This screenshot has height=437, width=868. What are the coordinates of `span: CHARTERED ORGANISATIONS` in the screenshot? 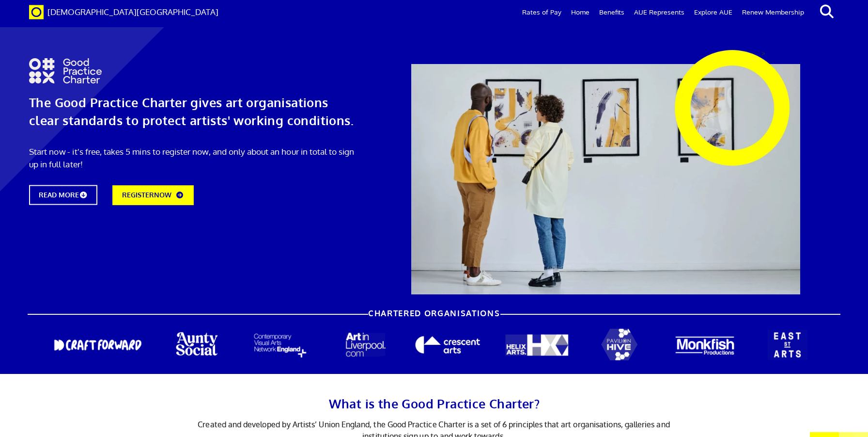 It's located at (434, 314).